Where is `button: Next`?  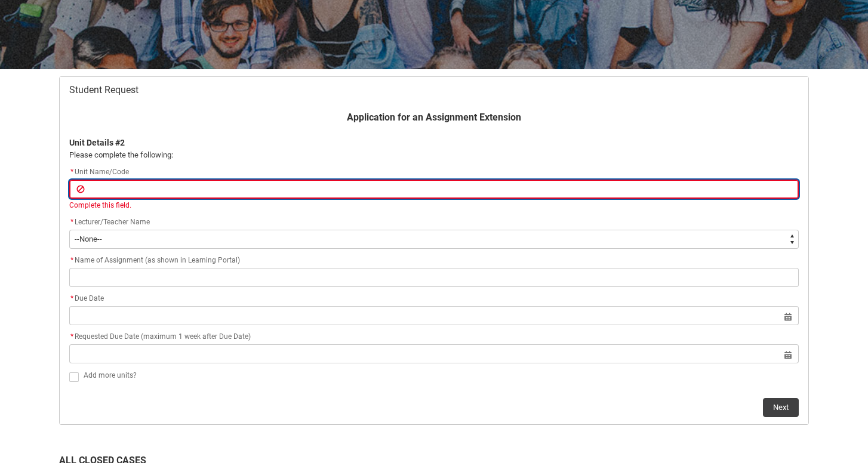
button: Next is located at coordinates (781, 407).